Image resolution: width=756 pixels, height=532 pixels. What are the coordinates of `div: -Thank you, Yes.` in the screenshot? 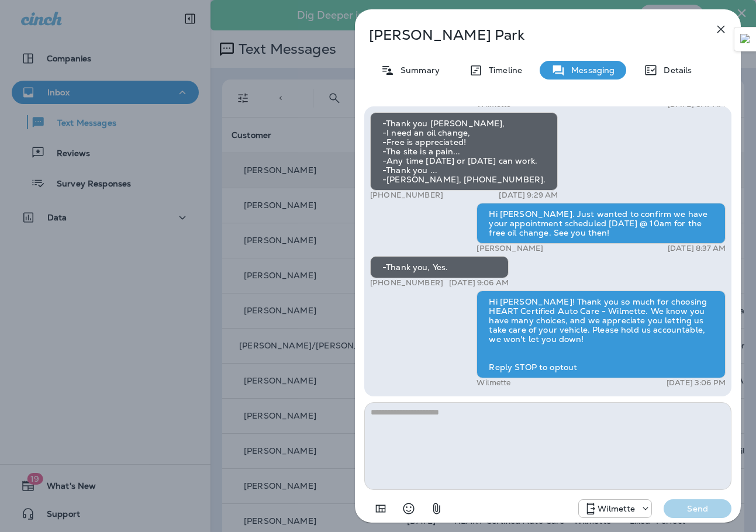 It's located at (439, 267).